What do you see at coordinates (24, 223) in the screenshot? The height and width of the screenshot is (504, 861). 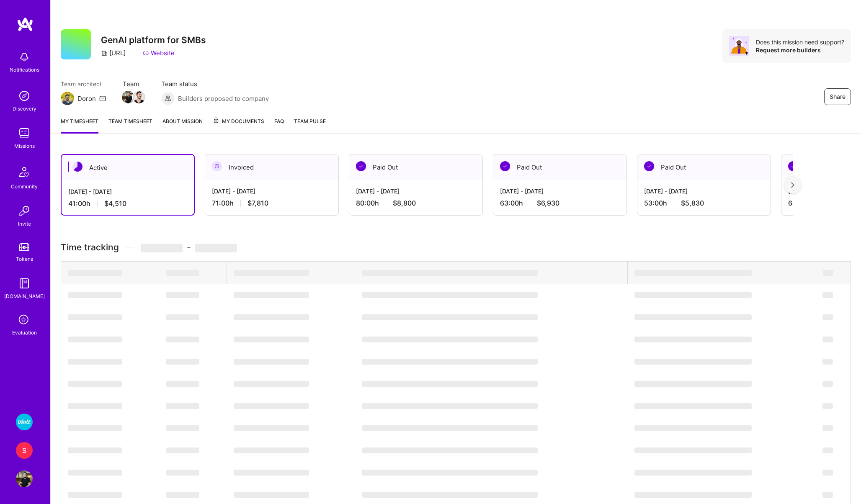 I see `div: Invite` at bounding box center [24, 223].